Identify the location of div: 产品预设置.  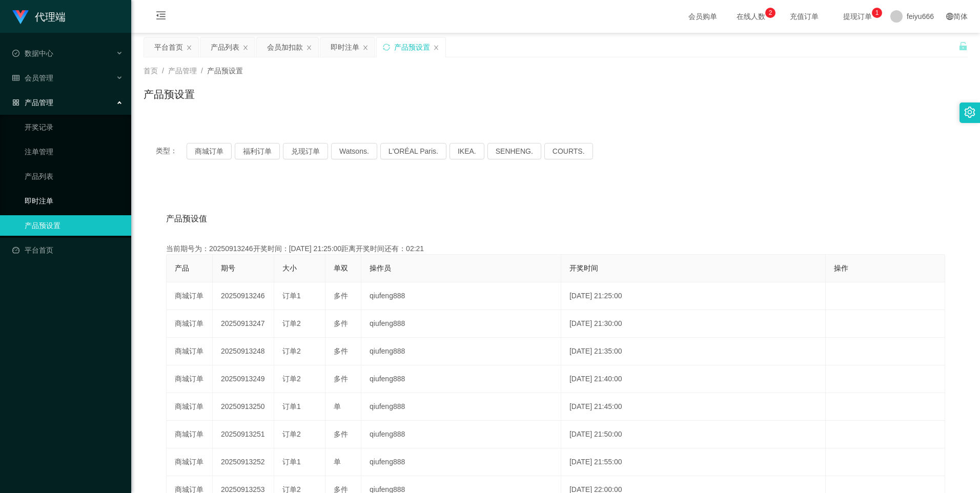
(412, 47).